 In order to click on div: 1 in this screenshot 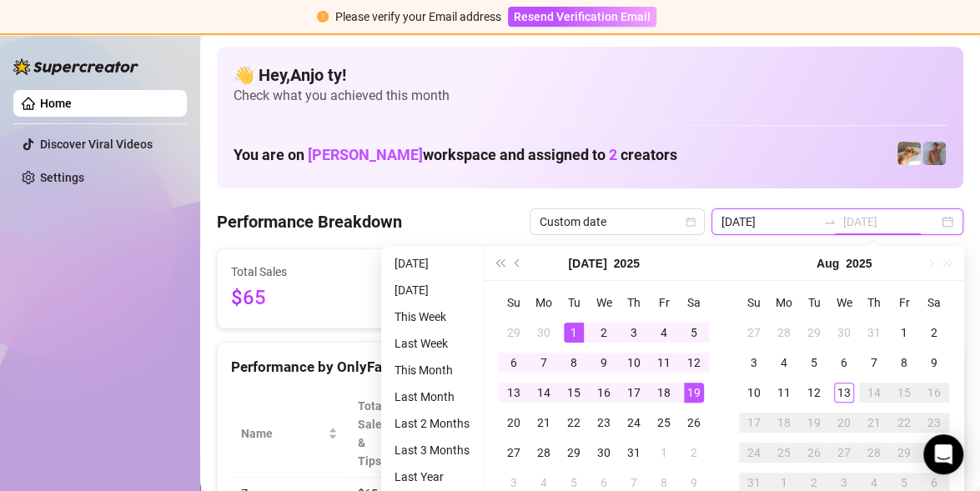, I will do `click(905, 333)`.